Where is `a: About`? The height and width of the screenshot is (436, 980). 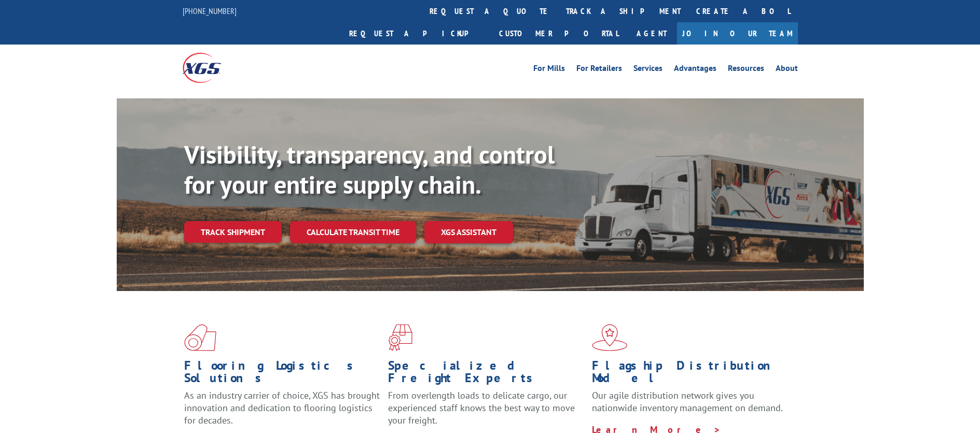 a: About is located at coordinates (786, 70).